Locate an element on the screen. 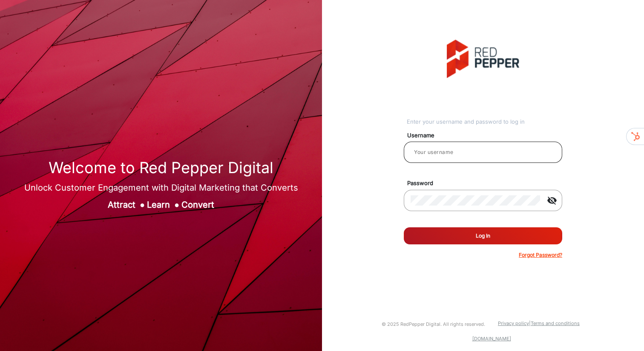 This screenshot has height=351, width=644. small: © 2025 RedPepper Digital. All rights reserved. is located at coordinates (433, 324).